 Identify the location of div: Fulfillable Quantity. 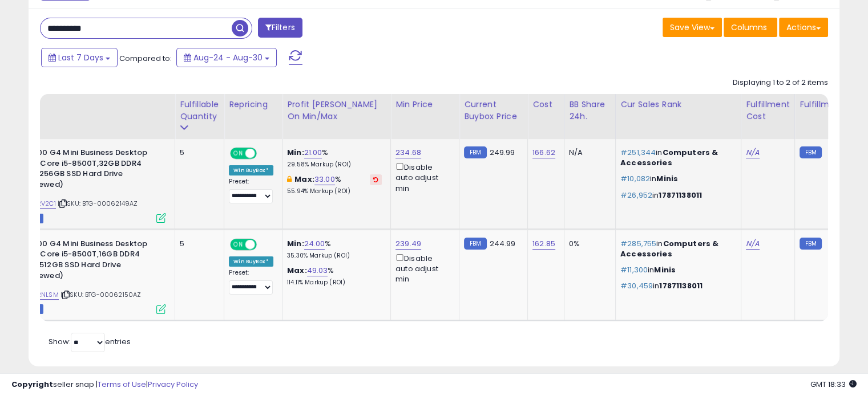
(199, 111).